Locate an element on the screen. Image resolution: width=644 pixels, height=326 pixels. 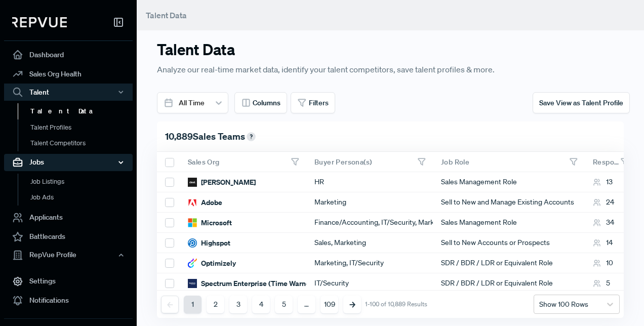
span: Buyer Persona(s) is located at coordinates (342, 162).